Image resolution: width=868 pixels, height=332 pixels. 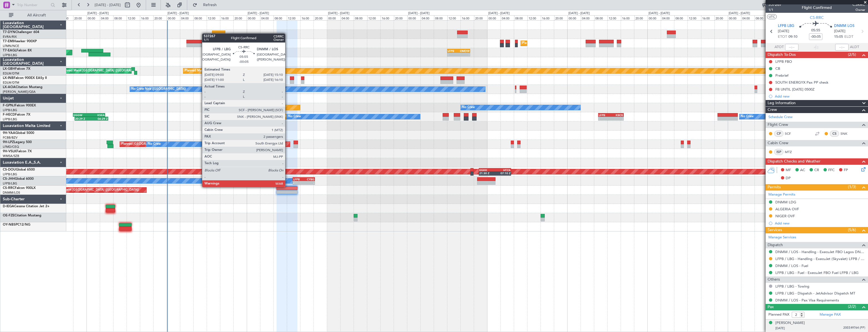 What do you see at coordinates (846, 171) in the screenshot?
I see `span: FP` at bounding box center [846, 171].